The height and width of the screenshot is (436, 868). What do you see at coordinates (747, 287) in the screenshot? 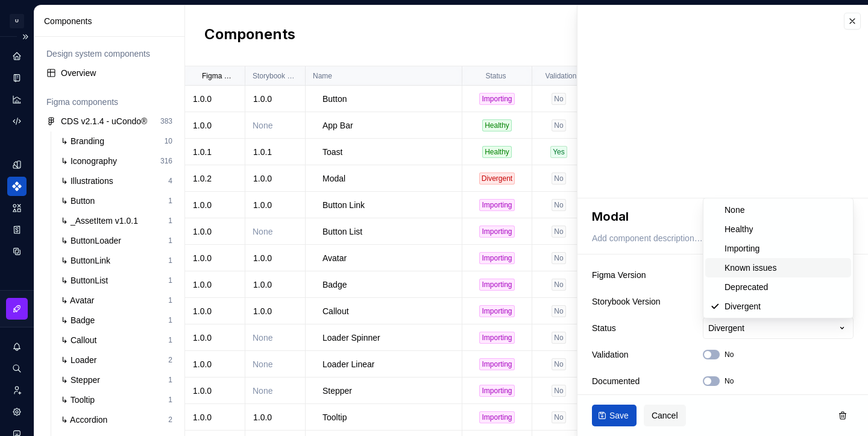
I see `span: Deprecated` at bounding box center [747, 287].